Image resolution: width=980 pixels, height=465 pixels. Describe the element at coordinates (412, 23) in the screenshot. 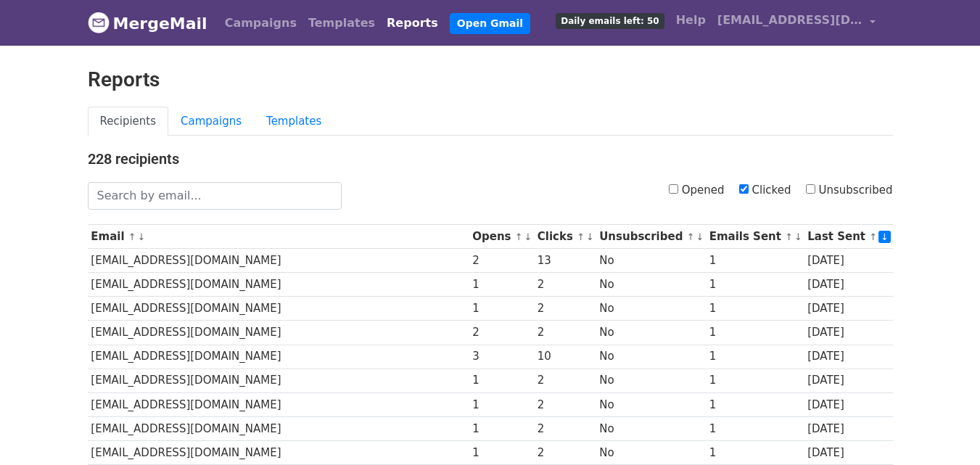

I see `a: Reports` at that location.